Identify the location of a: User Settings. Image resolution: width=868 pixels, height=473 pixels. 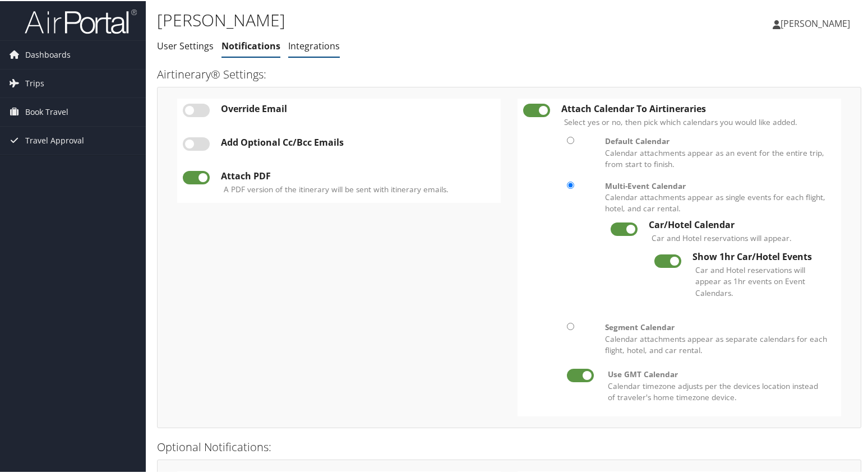
(185, 45).